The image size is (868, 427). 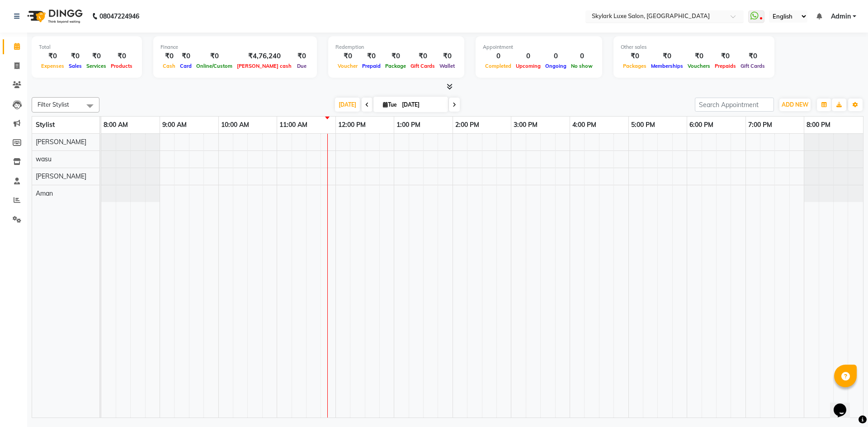 What do you see at coordinates (75, 66) in the screenshot?
I see `span: Sales` at bounding box center [75, 66].